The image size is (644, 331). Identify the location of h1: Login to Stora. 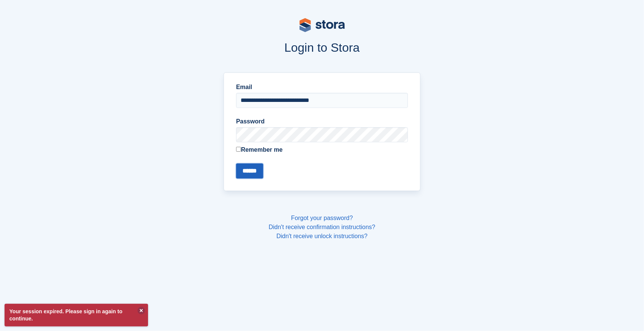
(322, 48).